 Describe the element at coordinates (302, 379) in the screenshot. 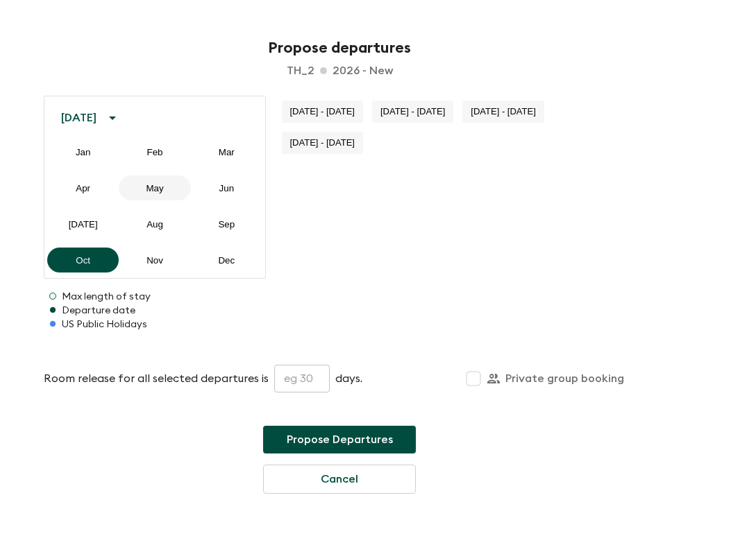

I see `input: eg 30` at that location.